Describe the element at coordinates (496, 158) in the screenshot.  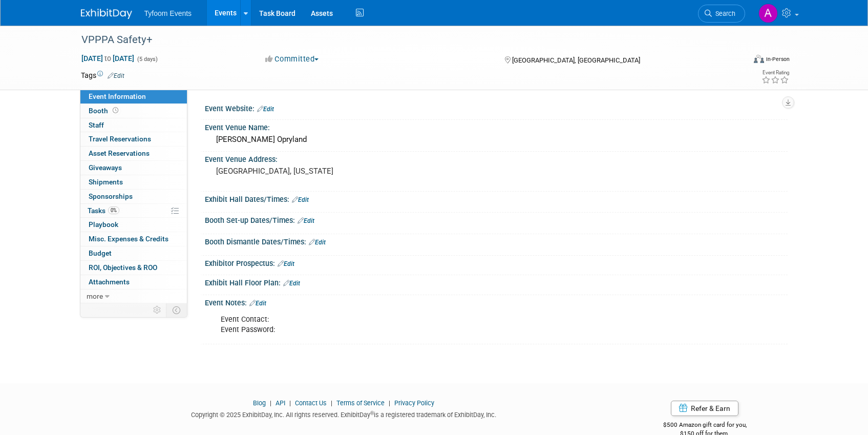
I see `div: Event Venue Address:` at that location.